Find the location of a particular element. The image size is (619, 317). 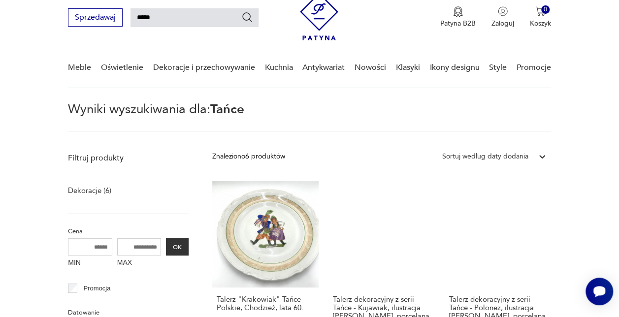

a: Sprzedawaj is located at coordinates (95, 18).